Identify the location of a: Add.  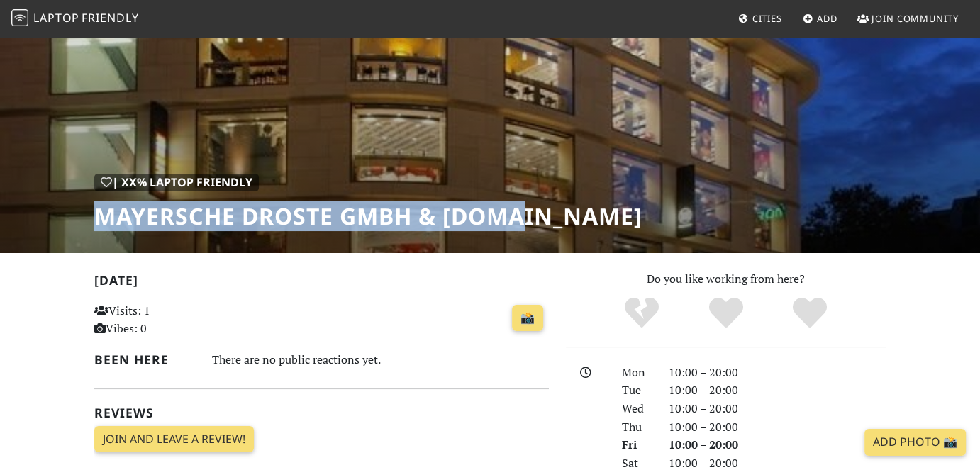
(820, 19).